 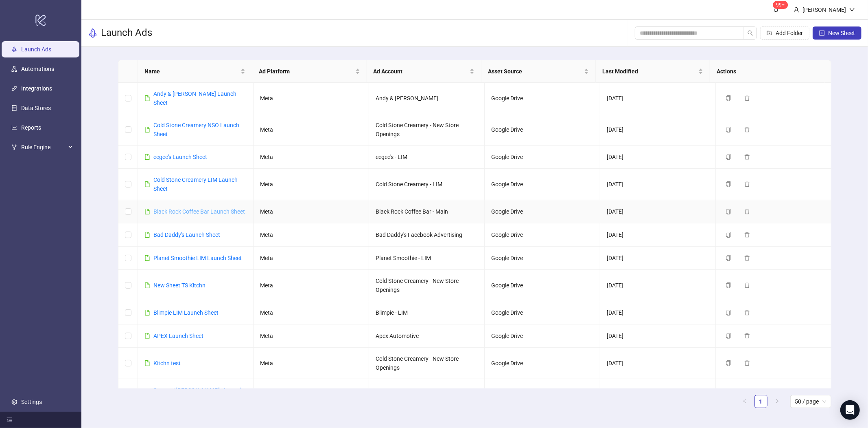 What do you see at coordinates (837, 33) in the screenshot?
I see `button: New Sheet` at bounding box center [837, 33].